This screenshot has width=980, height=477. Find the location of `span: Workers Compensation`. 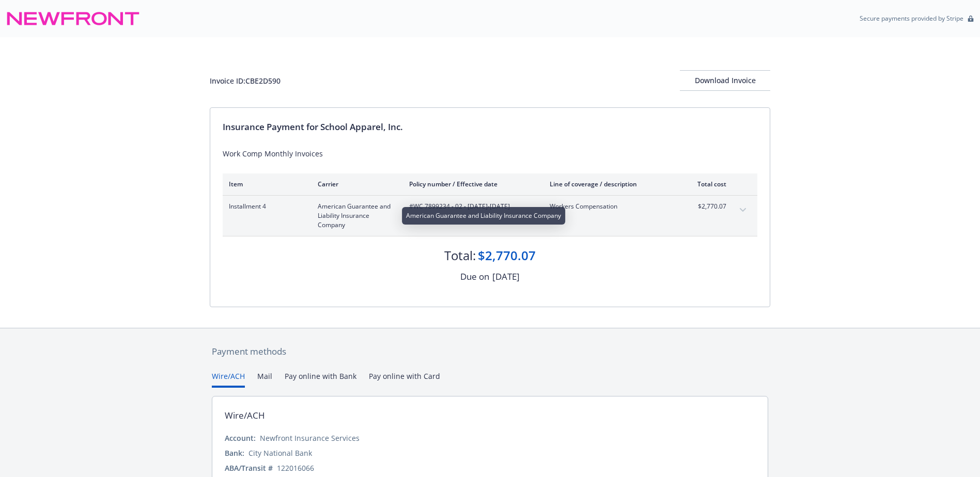

span: Workers Compensation is located at coordinates (610, 207).